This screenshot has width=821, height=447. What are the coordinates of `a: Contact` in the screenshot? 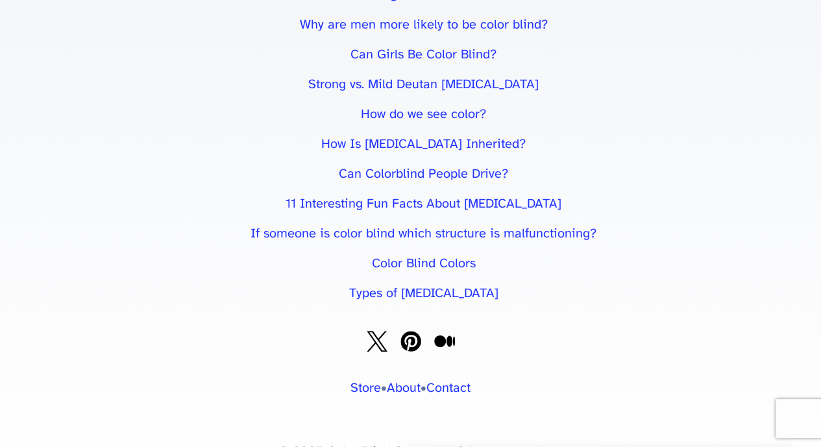 It's located at (448, 388).